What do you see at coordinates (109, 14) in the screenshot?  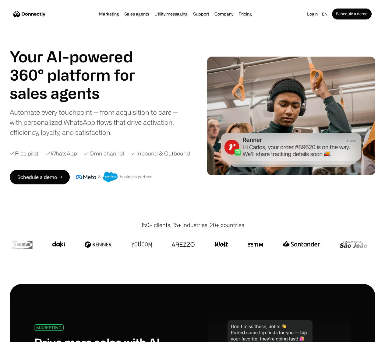 I see `a: Marketing` at bounding box center [109, 14].